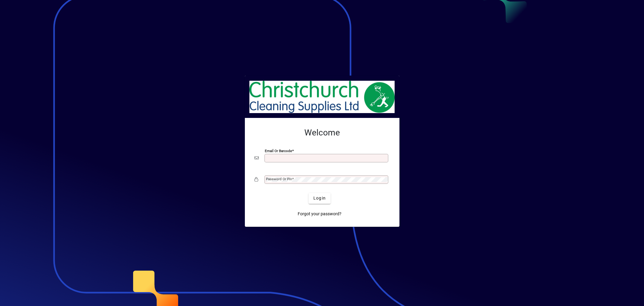  I want to click on span: Forgot your password?, so click(320, 214).